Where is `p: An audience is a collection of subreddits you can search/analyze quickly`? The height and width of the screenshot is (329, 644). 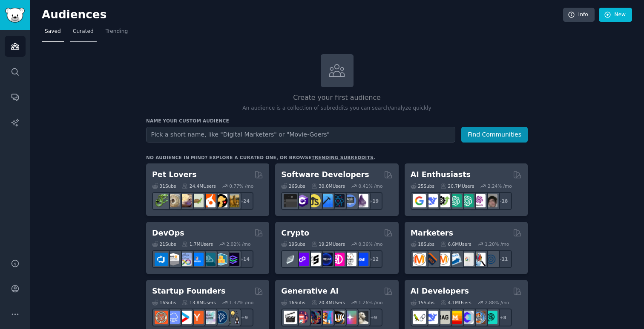
p: An audience is a collection of subreddits you can search/analyze quickly is located at coordinates (337, 109).